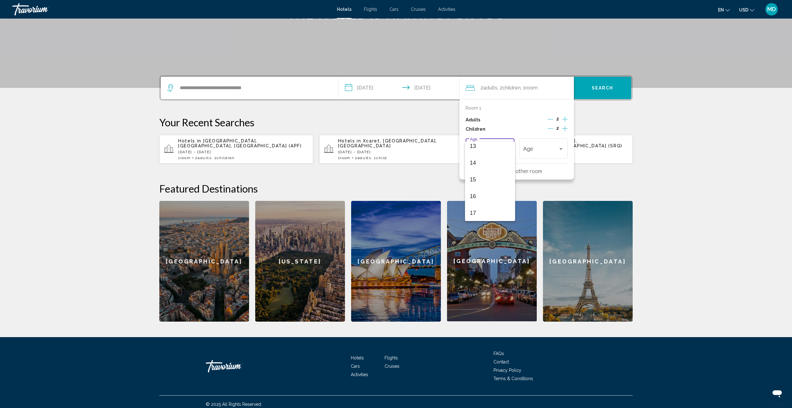  I want to click on span: 13, so click(490, 146).